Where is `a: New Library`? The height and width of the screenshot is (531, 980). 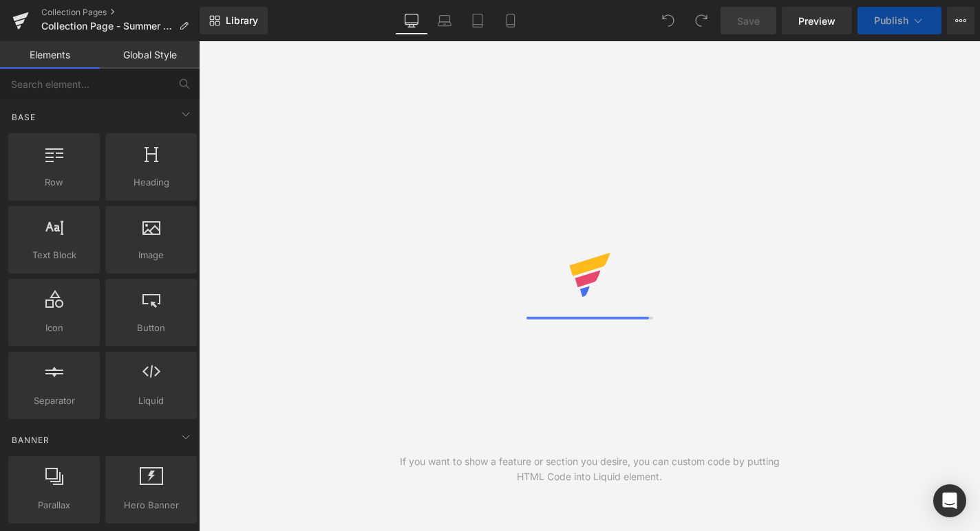
a: New Library is located at coordinates (233, 21).